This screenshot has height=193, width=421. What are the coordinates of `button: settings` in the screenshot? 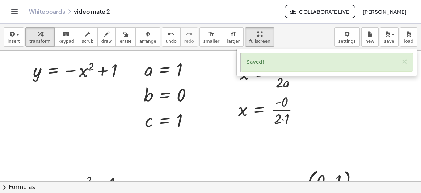 It's located at (347, 37).